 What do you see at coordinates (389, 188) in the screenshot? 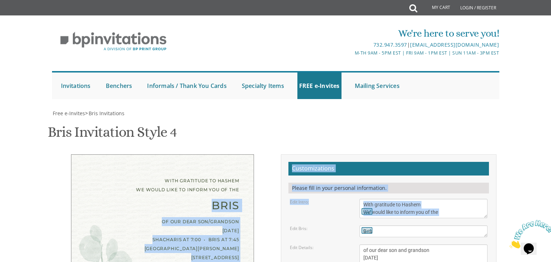
I see `div: Please fill in your personal information.` at bounding box center [389, 188].